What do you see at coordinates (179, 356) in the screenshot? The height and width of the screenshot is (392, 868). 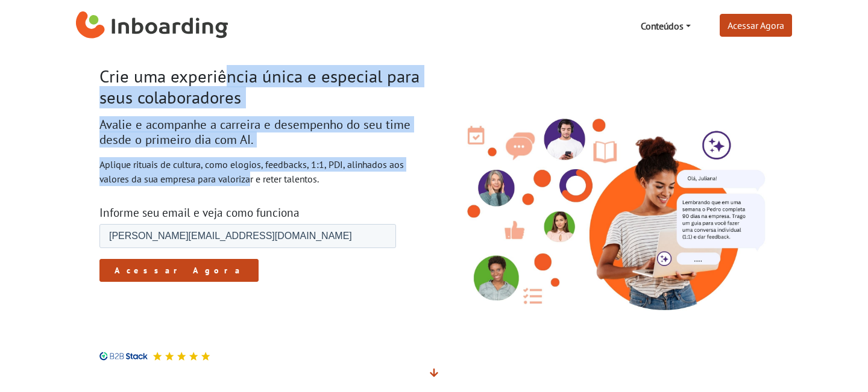 I see `div: Avaliação 5 estrelas no B2B Stack` at bounding box center [179, 356].